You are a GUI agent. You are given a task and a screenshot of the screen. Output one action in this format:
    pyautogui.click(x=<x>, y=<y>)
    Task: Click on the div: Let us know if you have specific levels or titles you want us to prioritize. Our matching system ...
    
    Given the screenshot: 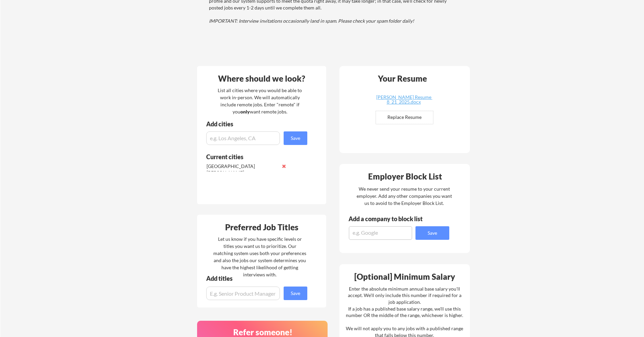 What is the action you would take?
    pyautogui.click(x=260, y=257)
    